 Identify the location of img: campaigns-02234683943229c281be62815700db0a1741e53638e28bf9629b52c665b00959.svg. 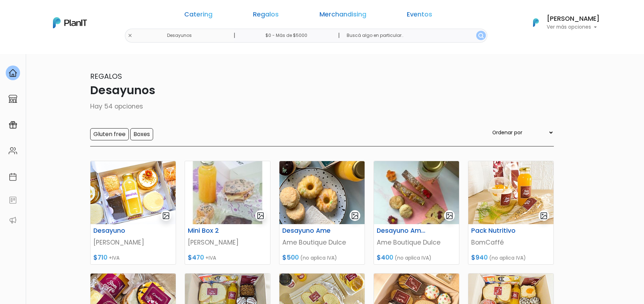
(13, 125).